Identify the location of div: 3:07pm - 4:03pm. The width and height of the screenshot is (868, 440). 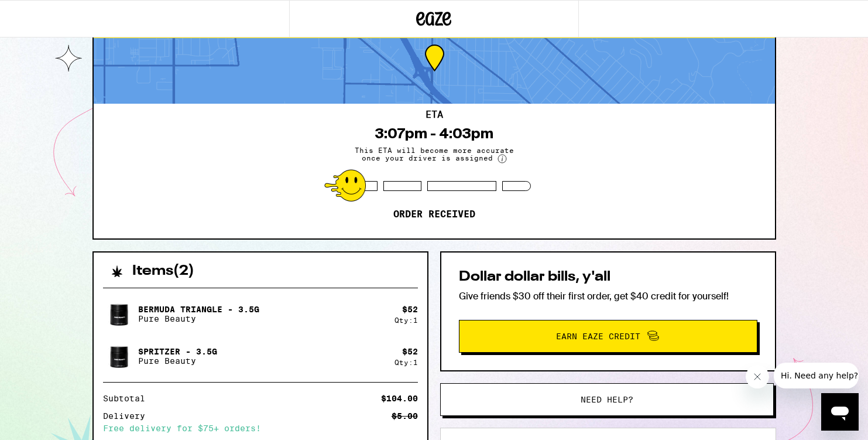
(434, 134).